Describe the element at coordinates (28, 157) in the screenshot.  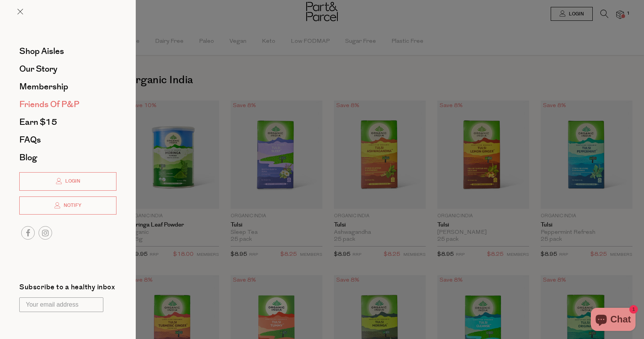
I see `span: Blog` at that location.